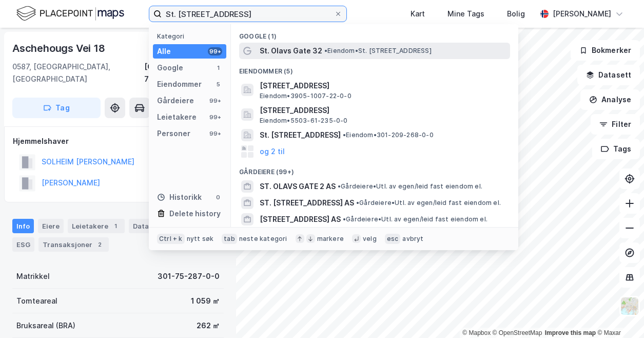  I want to click on div: Kart, so click(418, 14).